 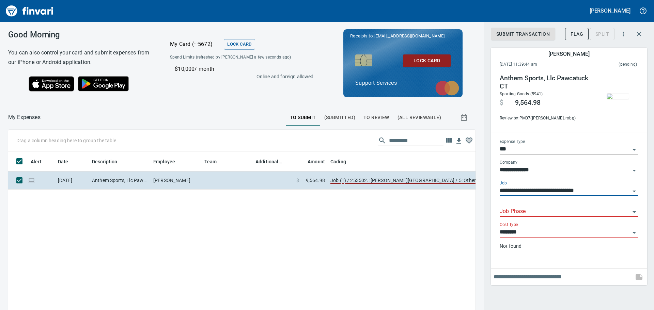 I want to click on img: mastercard.svg, so click(x=447, y=88).